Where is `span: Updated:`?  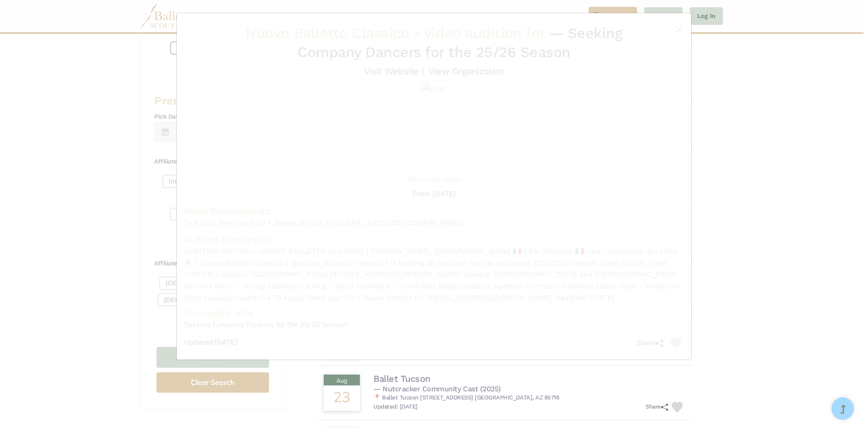 span: Updated: is located at coordinates (199, 342).